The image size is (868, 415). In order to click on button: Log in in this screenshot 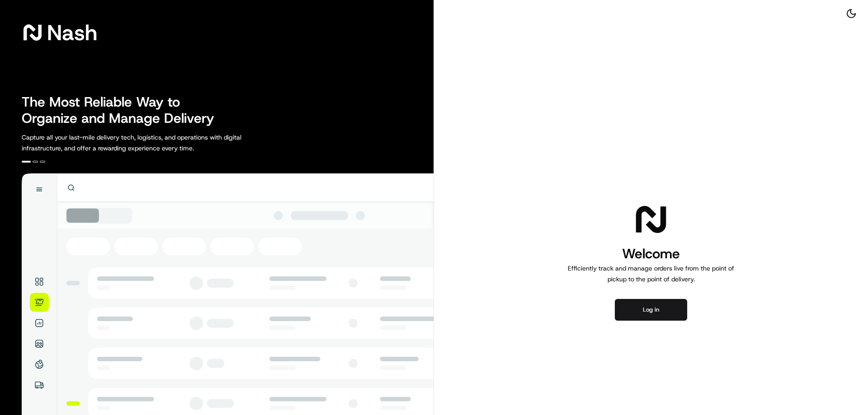, I will do `click(651, 310)`.